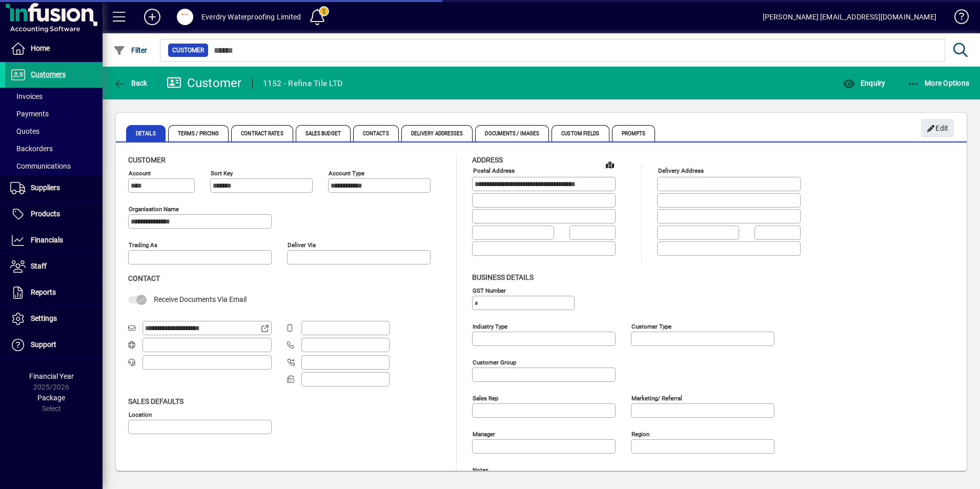 This screenshot has width=980, height=489. What do you see at coordinates (938, 128) in the screenshot?
I see `button: Edit` at bounding box center [938, 128].